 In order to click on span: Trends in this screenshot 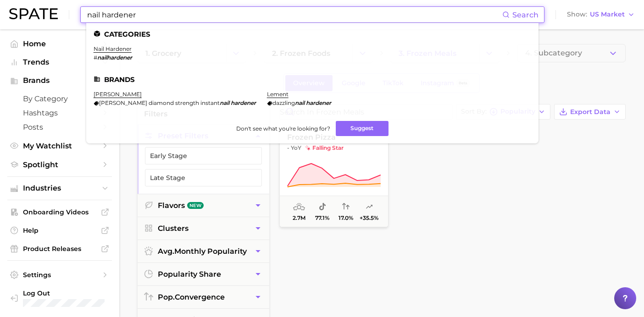, I will do `click(60, 62)`.